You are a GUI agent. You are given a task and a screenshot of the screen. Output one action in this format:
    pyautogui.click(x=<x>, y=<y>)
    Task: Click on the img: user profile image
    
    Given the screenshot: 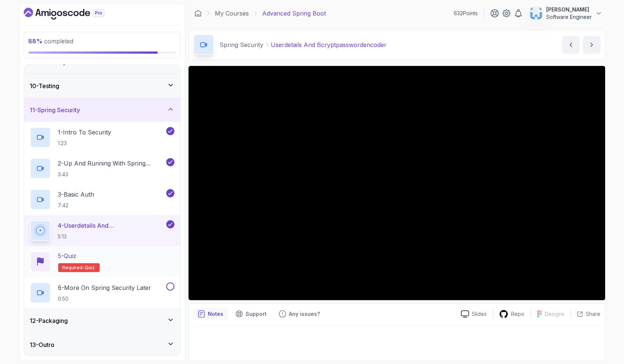 What is the action you would take?
    pyautogui.click(x=536, y=13)
    